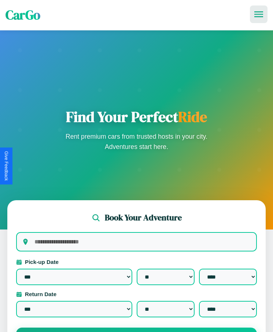  What do you see at coordinates (23, 15) in the screenshot?
I see `span: CarGo` at bounding box center [23, 15].